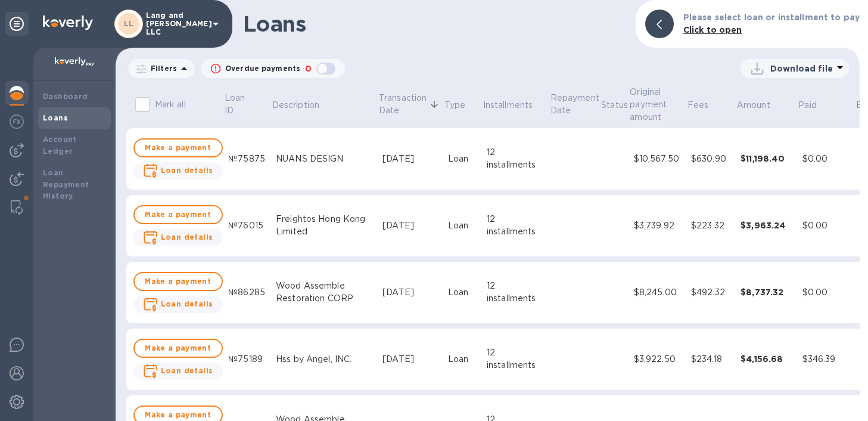 This screenshot has height=421, width=868. What do you see at coordinates (240, 104) in the screenshot?
I see `p: Loan ID` at bounding box center [240, 104].